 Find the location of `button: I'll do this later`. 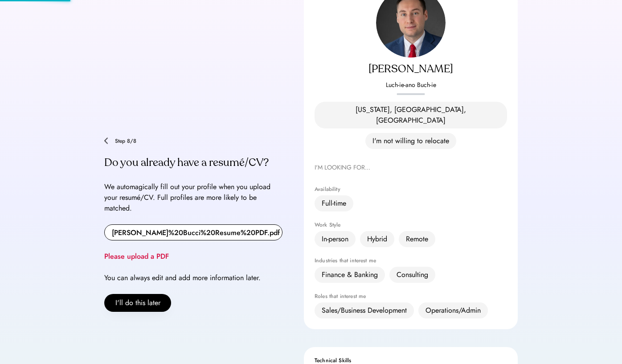

button: I'll do this later is located at coordinates (138, 302).